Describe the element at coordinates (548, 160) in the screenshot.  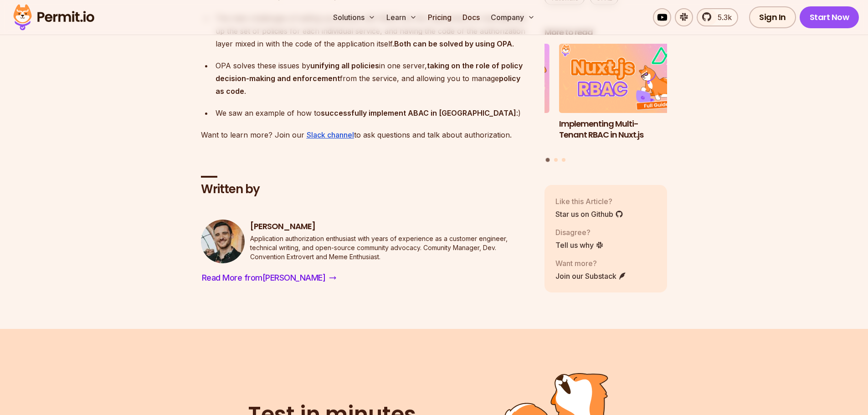
I see `button: Go to slide 1` at that location.